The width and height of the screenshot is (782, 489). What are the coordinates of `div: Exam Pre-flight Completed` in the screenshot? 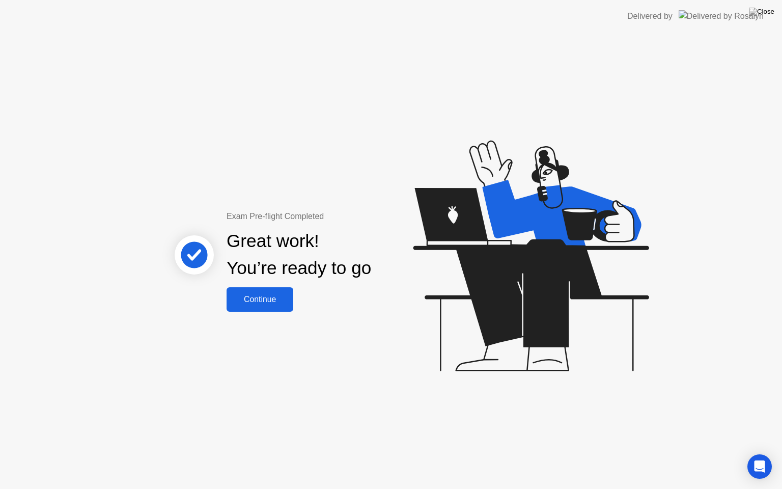 It's located at (331, 216).